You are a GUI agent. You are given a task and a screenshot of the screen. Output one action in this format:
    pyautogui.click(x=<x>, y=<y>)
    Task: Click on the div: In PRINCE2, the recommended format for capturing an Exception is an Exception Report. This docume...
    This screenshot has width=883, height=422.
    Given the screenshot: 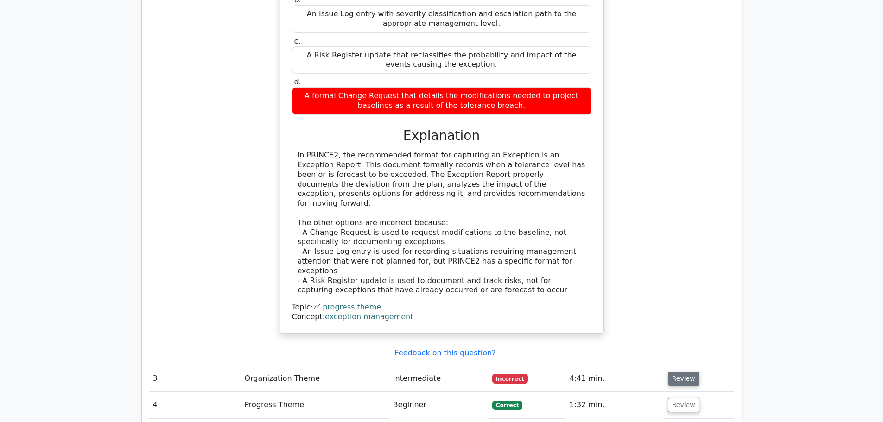 What is the action you would take?
    pyautogui.click(x=442, y=223)
    